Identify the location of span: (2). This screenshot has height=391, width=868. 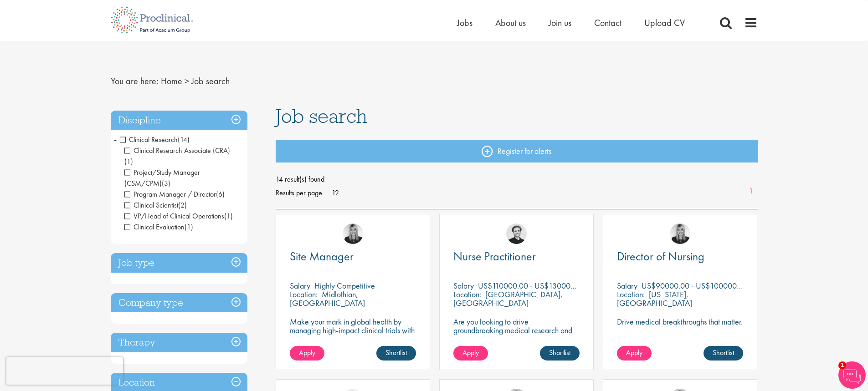
(182, 204).